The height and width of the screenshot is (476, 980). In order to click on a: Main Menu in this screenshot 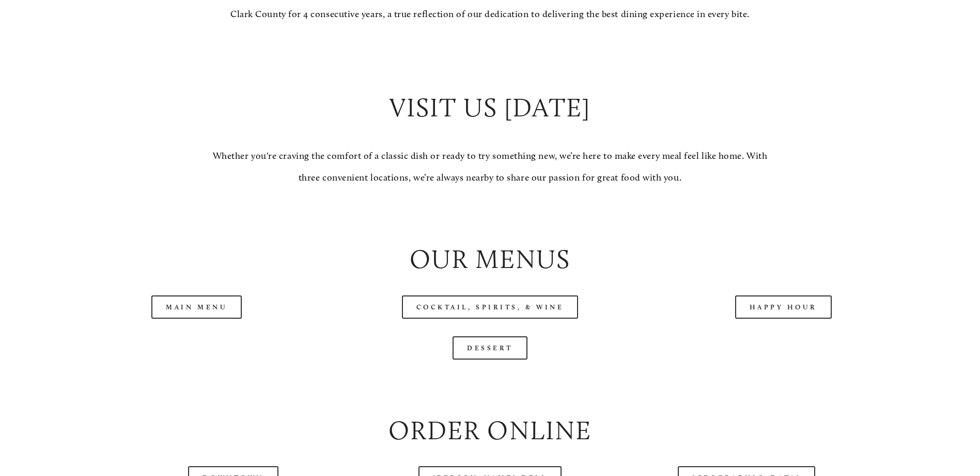, I will do `click(196, 307)`.